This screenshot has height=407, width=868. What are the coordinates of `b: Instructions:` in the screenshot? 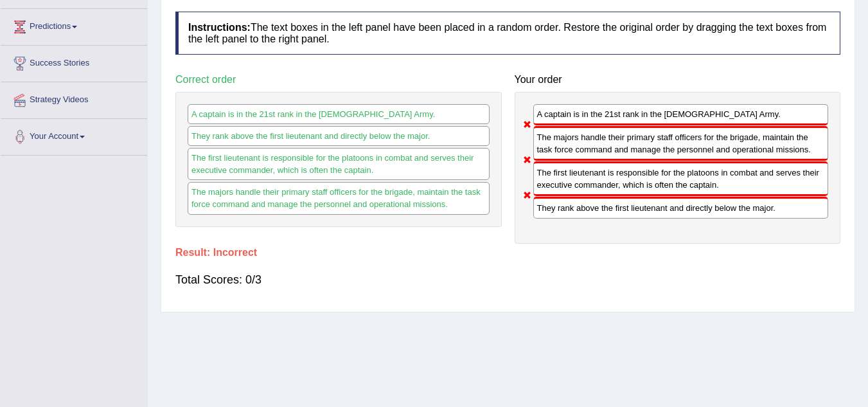 It's located at (219, 27).